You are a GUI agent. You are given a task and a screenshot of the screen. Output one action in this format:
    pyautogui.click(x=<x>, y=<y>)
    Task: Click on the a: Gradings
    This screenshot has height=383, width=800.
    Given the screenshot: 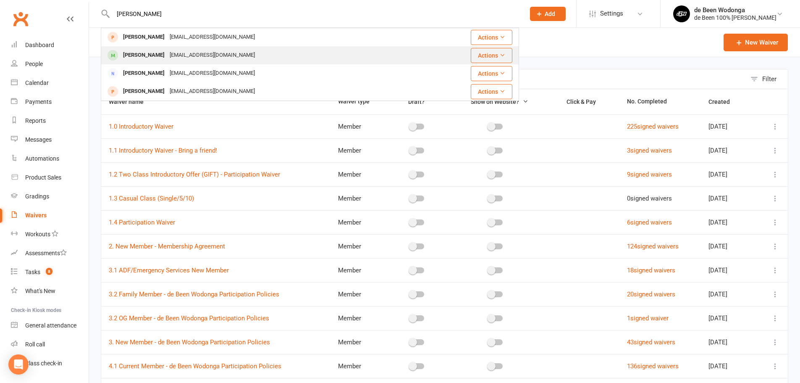 What is the action you would take?
    pyautogui.click(x=50, y=196)
    